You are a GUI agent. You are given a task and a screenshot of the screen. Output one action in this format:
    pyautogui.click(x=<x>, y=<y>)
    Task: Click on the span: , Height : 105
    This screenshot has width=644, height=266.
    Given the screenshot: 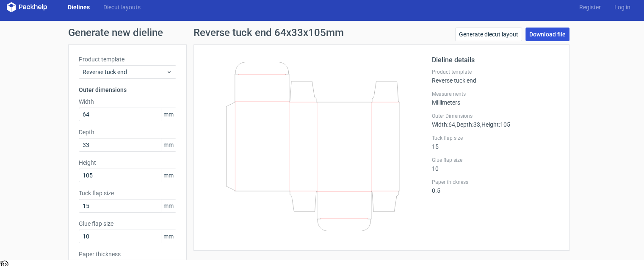 What is the action you would take?
    pyautogui.click(x=495, y=124)
    